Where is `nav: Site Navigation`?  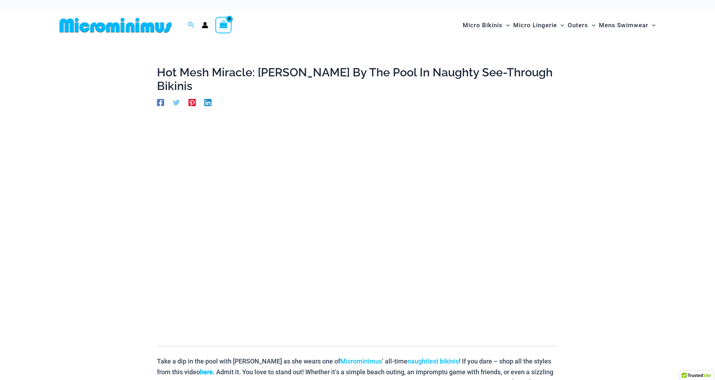
nav: Site Navigation is located at coordinates (559, 25).